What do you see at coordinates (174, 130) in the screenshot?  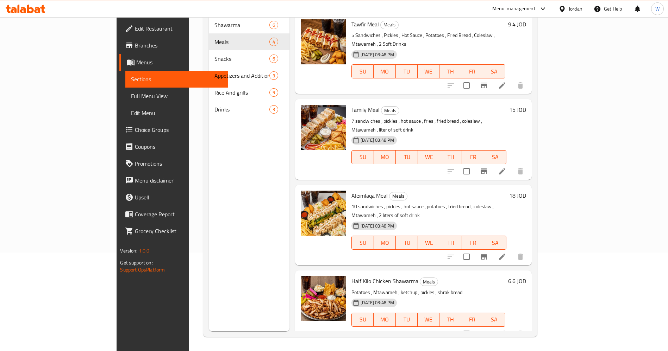 I see `a: Choice Groups` at bounding box center [174, 130].